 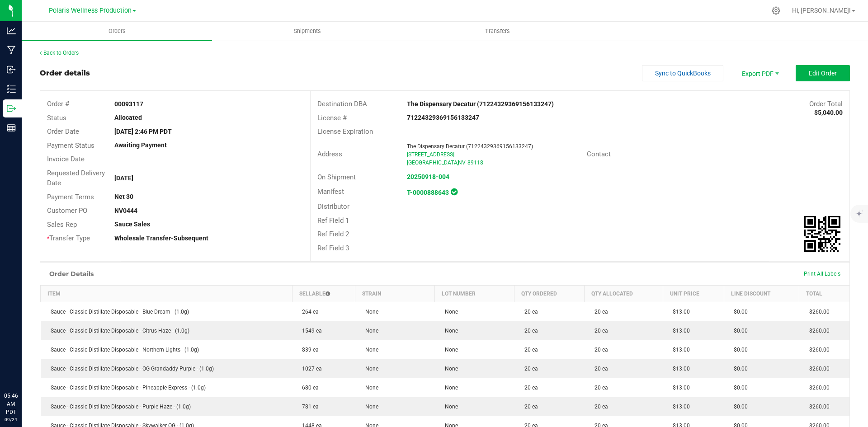 What do you see at coordinates (334, 234) in the screenshot?
I see `span: Ref Field 2` at bounding box center [334, 234].